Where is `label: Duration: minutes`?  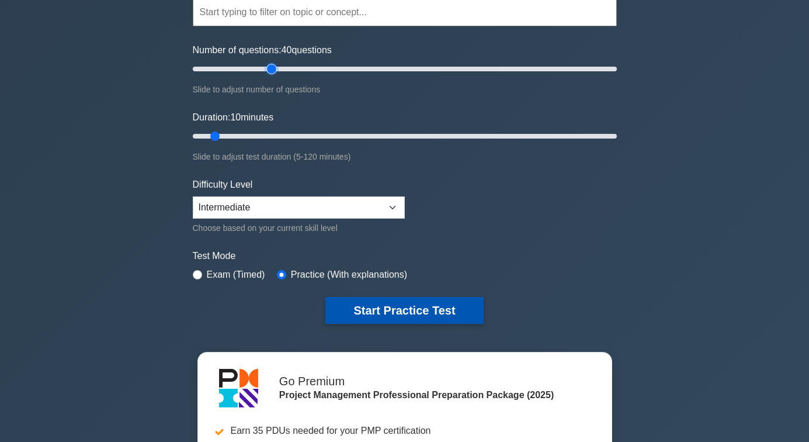 label: Duration: minutes is located at coordinates (233, 117).